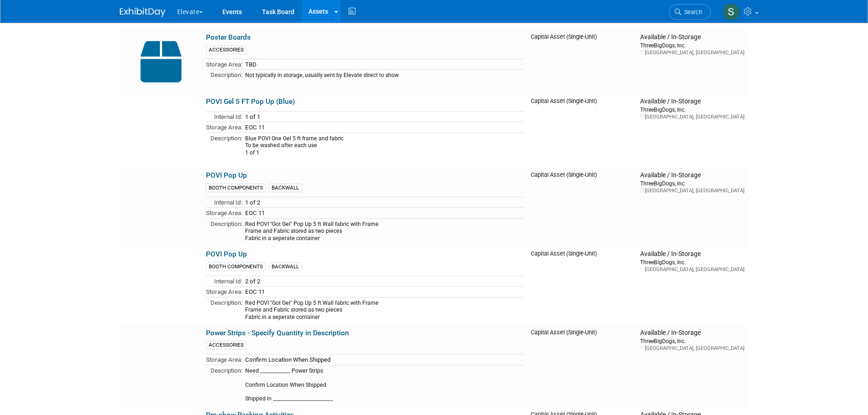  Describe the element at coordinates (385, 385) in the screenshot. I see `div: Need ___________ Power Strips Confirm Location When Shipped Shipped in ______________________` at that location.